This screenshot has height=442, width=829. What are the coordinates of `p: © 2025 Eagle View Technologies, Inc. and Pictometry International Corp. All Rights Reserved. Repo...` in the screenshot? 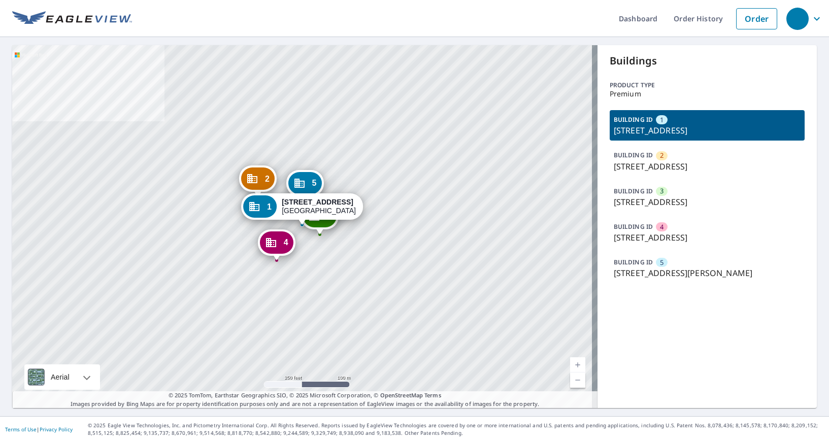 It's located at (456, 429).